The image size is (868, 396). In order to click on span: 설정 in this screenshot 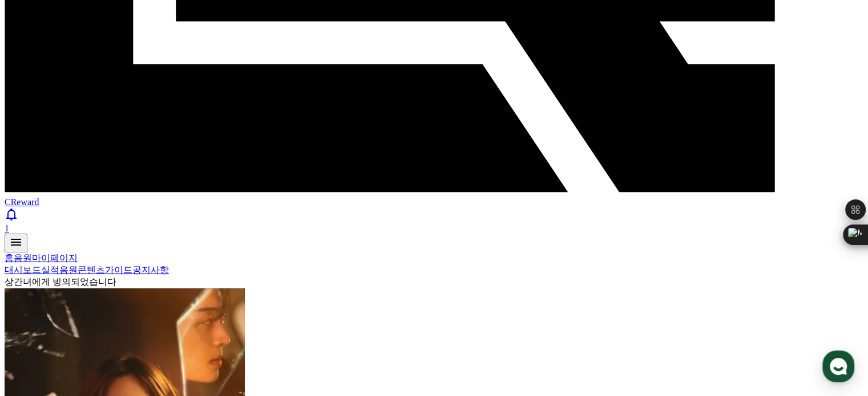, I will do `click(183, 323)`.